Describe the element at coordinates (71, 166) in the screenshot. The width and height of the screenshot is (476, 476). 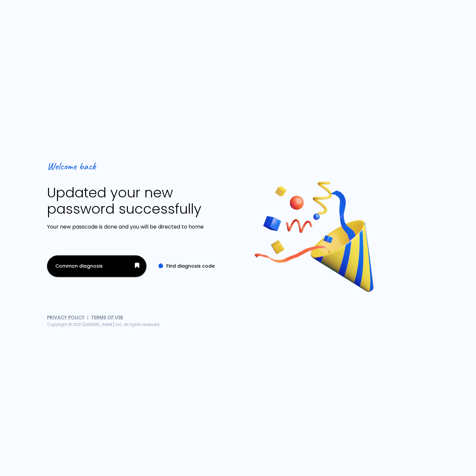
I see `span: Welcome back` at that location.